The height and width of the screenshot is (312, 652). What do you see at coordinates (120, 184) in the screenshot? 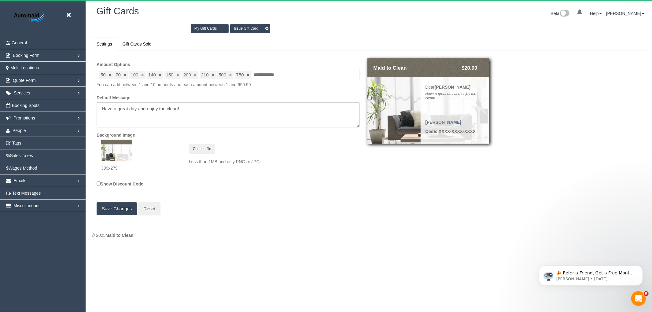
I see `label: Show Discount Code` at bounding box center [120, 184].